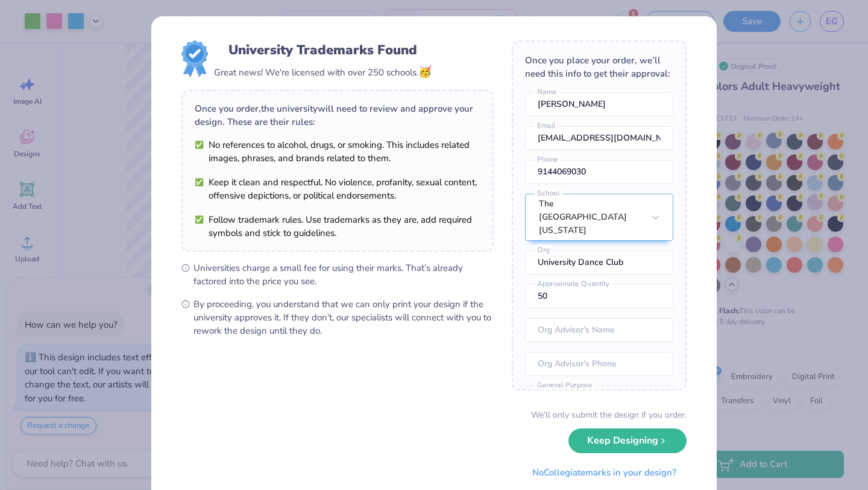 The height and width of the screenshot is (490, 868). Describe the element at coordinates (195, 58) in the screenshot. I see `img: License badge` at that location.